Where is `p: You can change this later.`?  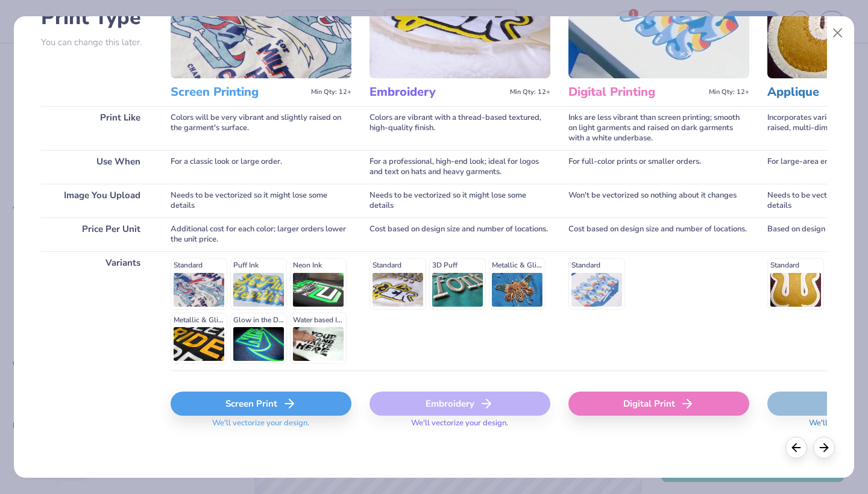
p: You can change this later. is located at coordinates (96, 42).